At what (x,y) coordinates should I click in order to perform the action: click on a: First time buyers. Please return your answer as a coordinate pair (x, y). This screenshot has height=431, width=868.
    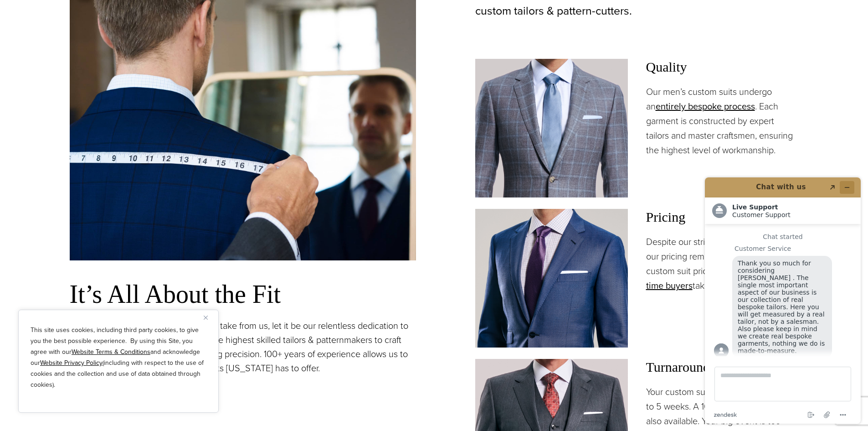
    Looking at the image, I should click on (719, 278).